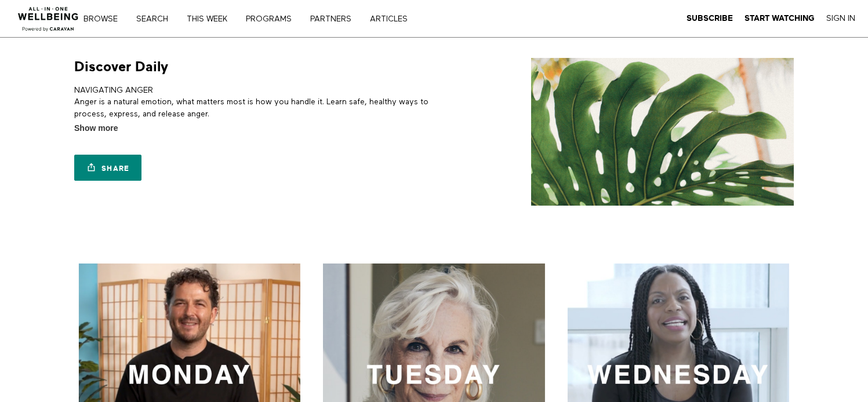  What do you see at coordinates (156, 19) in the screenshot?
I see `a: Search` at bounding box center [156, 19].